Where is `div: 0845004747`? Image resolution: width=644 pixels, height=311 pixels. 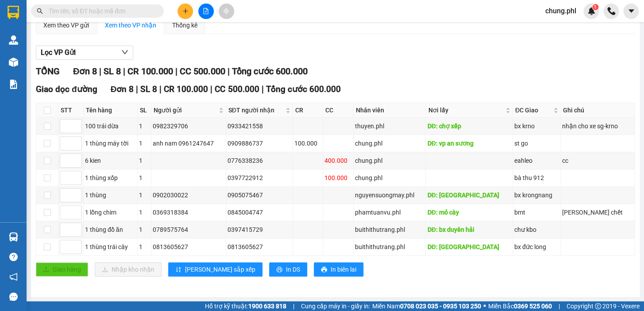 div: 0845004747 is located at coordinates (259, 213).